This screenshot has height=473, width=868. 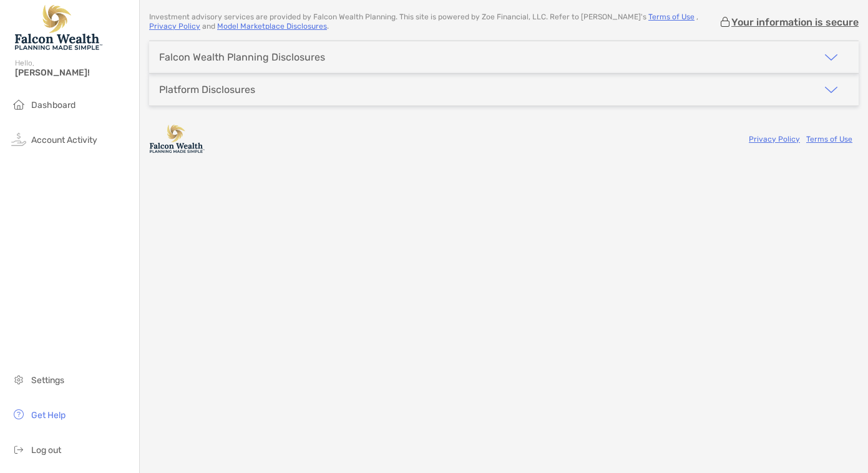 What do you see at coordinates (47, 380) in the screenshot?
I see `span: Settings` at bounding box center [47, 380].